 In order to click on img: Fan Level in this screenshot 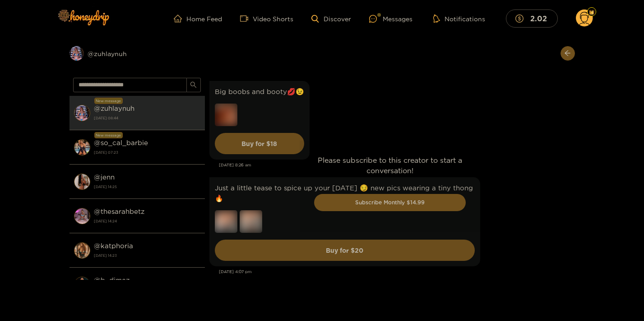, I will do `click(592, 12)`.